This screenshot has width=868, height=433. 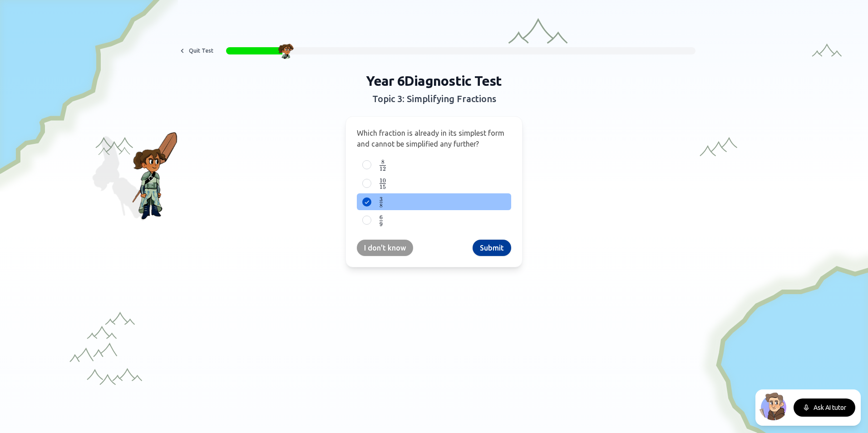 What do you see at coordinates (381, 218) in the screenshot?
I see `span: 6` at bounding box center [381, 218].